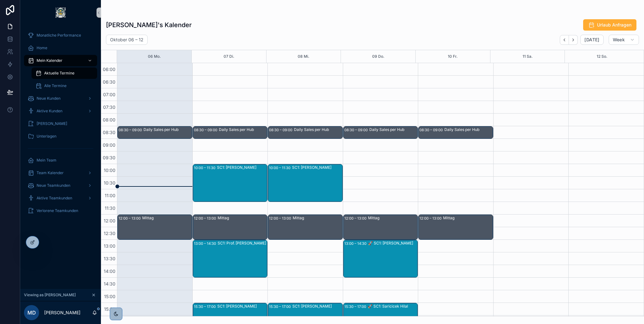  What do you see at coordinates (50, 111) in the screenshot?
I see `span: Aktive Kunden` at bounding box center [50, 111].